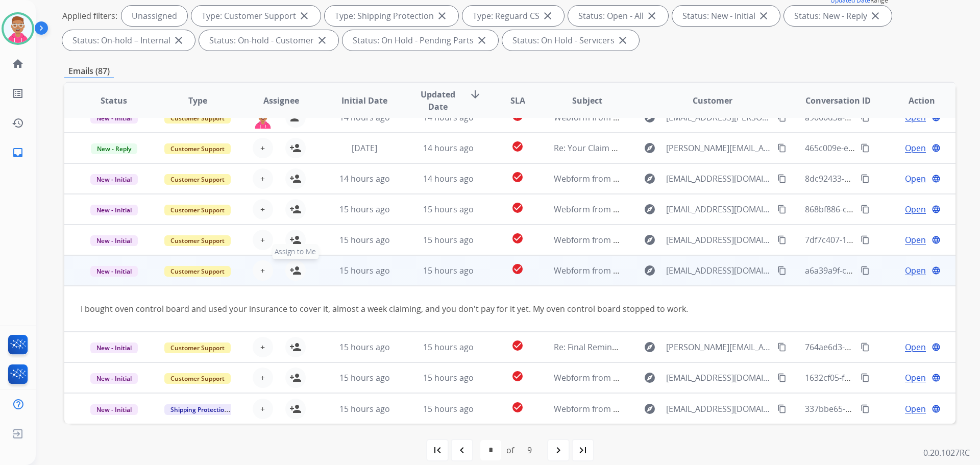 The width and height of the screenshot is (980, 465). What do you see at coordinates (199, 409) in the screenshot?
I see `span: Shipping Protection` at bounding box center [199, 409].